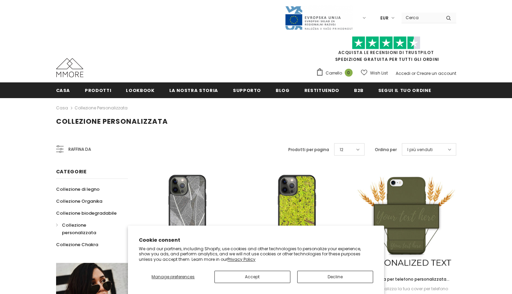 This screenshot has height=294, width=512. What do you see at coordinates (71, 172) in the screenshot?
I see `span: Categorie` at bounding box center [71, 172].